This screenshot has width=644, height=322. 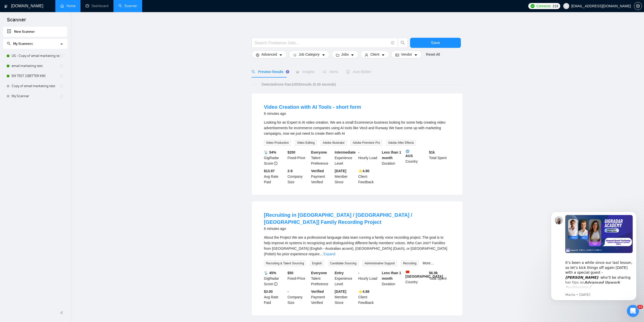 I want to click on li: My Scanner, so click(x=35, y=96).